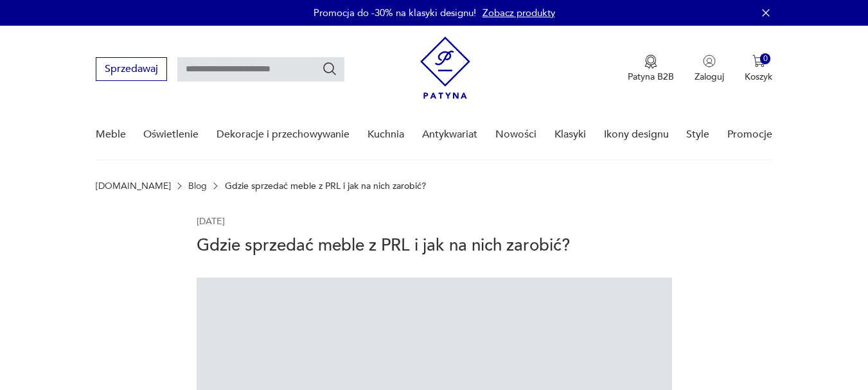 The image size is (868, 390). I want to click on img: Ikona medalu, so click(651, 62).